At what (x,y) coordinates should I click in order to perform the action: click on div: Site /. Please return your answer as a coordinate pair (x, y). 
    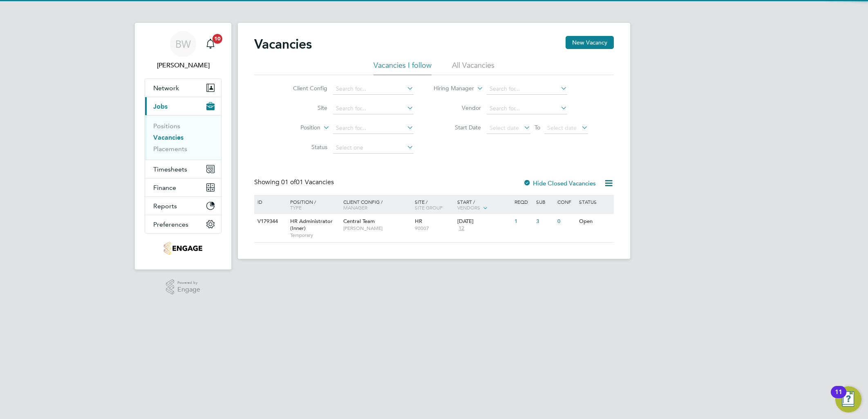
    Looking at the image, I should click on (434, 205).